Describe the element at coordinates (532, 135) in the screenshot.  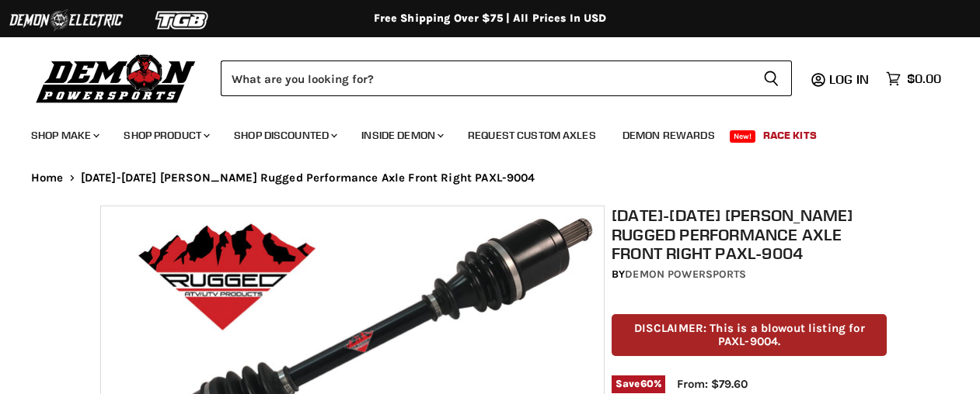
I see `a: Request Custom Axles` at that location.